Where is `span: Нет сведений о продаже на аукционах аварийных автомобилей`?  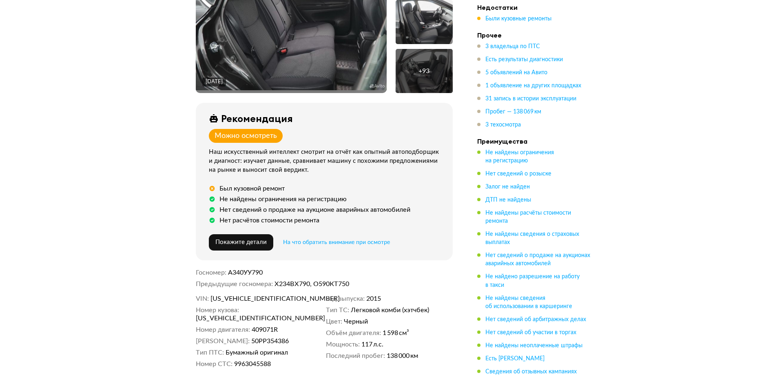
span: Нет сведений о продаже на аукционах аварийных автомобилей is located at coordinates (538, 259).